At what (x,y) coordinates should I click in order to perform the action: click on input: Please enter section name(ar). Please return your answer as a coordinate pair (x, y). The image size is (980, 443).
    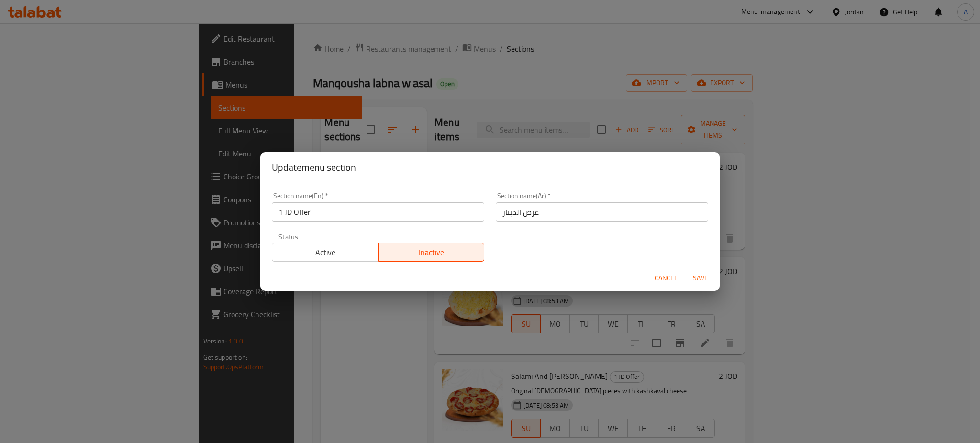
    Looking at the image, I should click on (602, 212).